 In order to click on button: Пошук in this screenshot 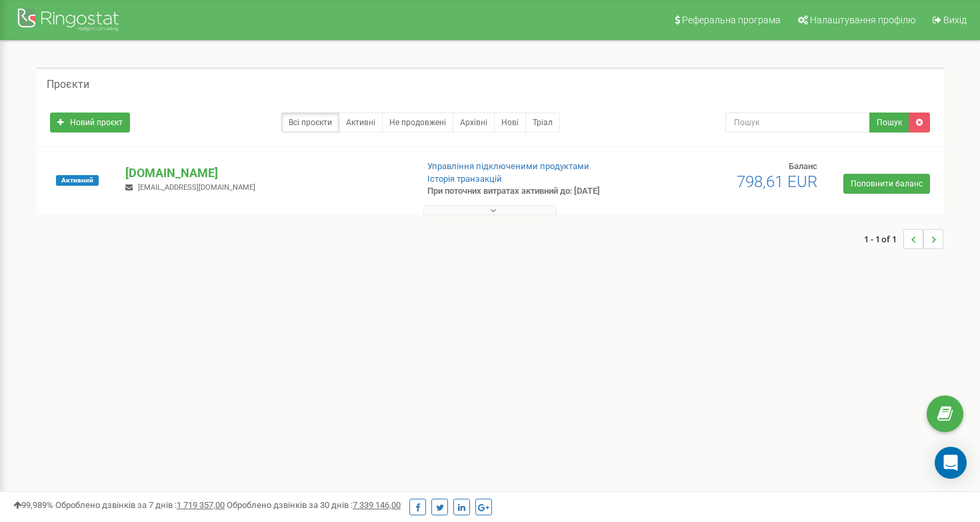, I will do `click(889, 122)`.